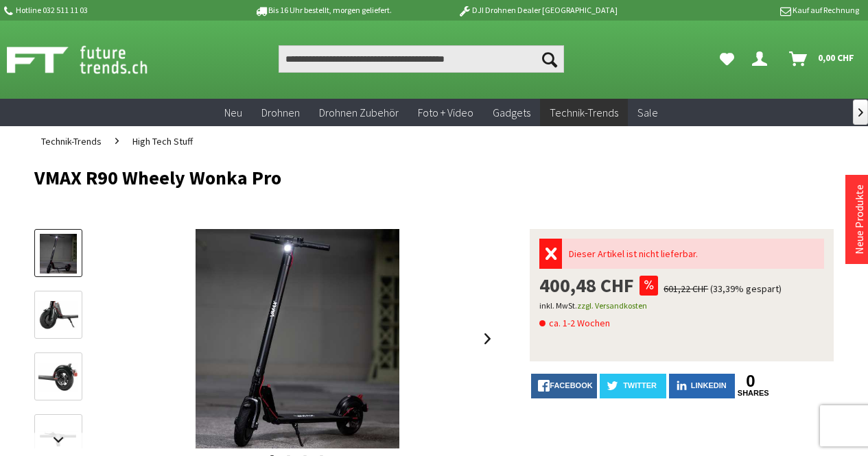 The image size is (868, 456). What do you see at coordinates (445, 112) in the screenshot?
I see `a: Foto + Video` at bounding box center [445, 112].